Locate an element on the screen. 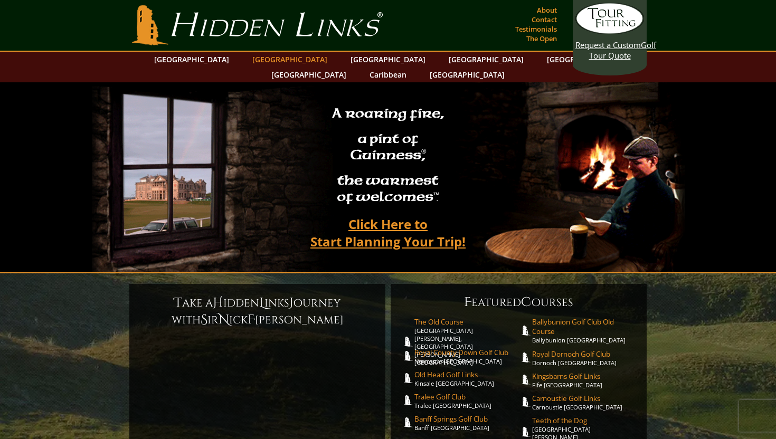 The width and height of the screenshot is (776, 439). span: L is located at coordinates (262, 303).